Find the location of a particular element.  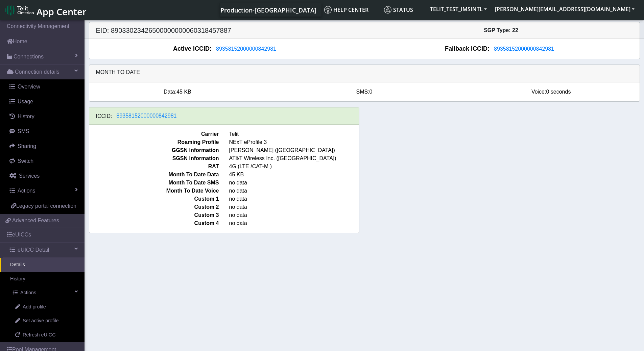

span: Connection details is located at coordinates (37, 72).